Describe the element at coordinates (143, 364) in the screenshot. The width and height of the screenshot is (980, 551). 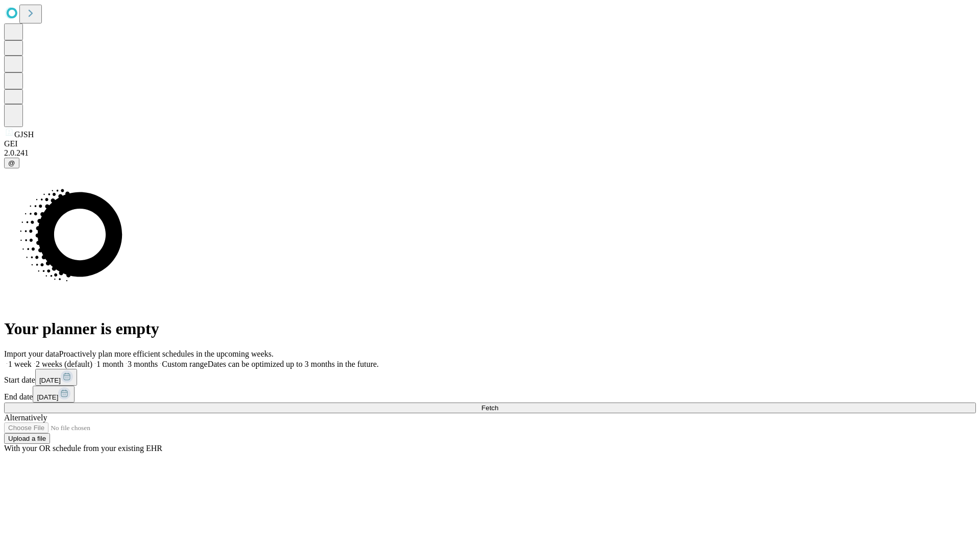
I see `span: 3 months` at that location.